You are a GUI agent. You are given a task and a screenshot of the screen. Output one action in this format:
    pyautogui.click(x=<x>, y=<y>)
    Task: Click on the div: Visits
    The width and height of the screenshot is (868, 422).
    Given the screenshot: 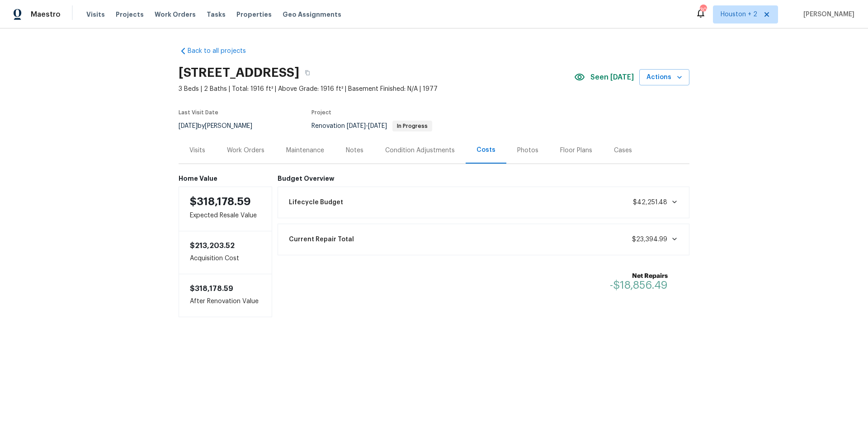 What is the action you would take?
    pyautogui.click(x=197, y=150)
    